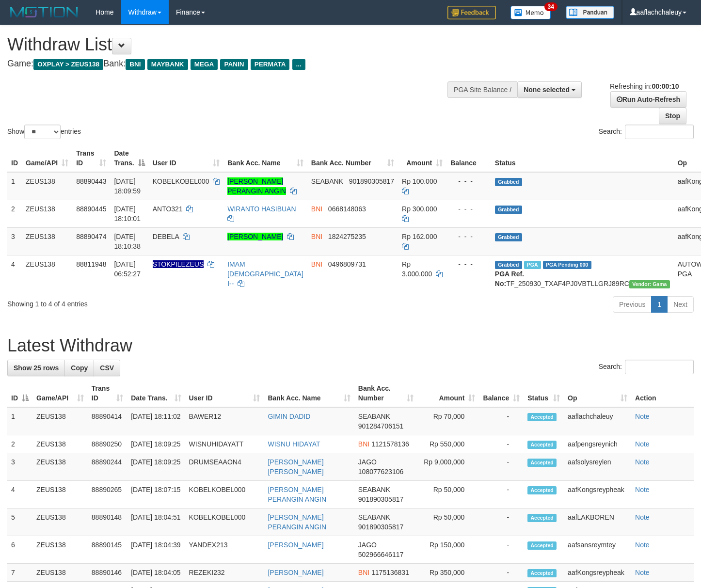  Describe the element at coordinates (665, 86) in the screenshot. I see `strong: 00:00:10` at that location.